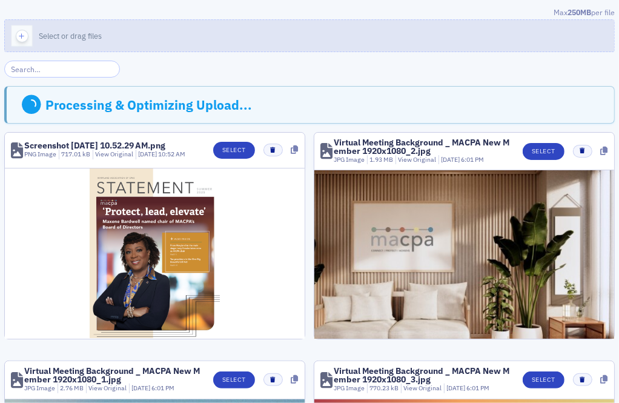 Image resolution: width=619 pixels, height=403 pixels. Describe the element at coordinates (70, 36) in the screenshot. I see `span: Select or drag files` at that location.